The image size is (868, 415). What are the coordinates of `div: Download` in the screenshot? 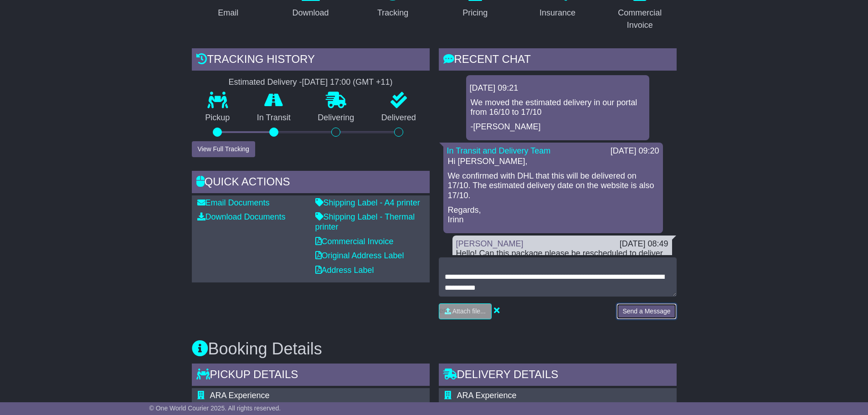 It's located at (310, 12).